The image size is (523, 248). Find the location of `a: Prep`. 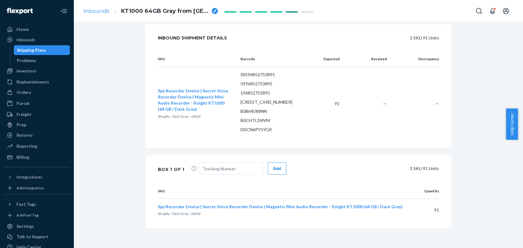

a: Prep is located at coordinates (37, 125).